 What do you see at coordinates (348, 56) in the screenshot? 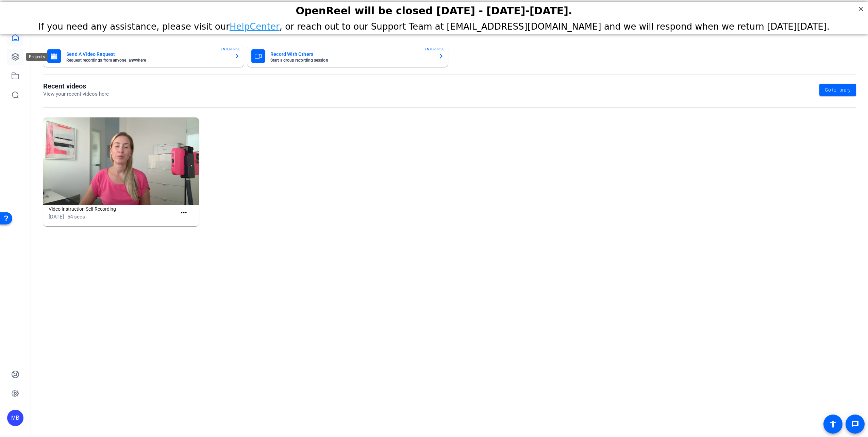
I see `button: Record With OthersStart a group recording sessionENTERPRISE` at bounding box center [348, 56].